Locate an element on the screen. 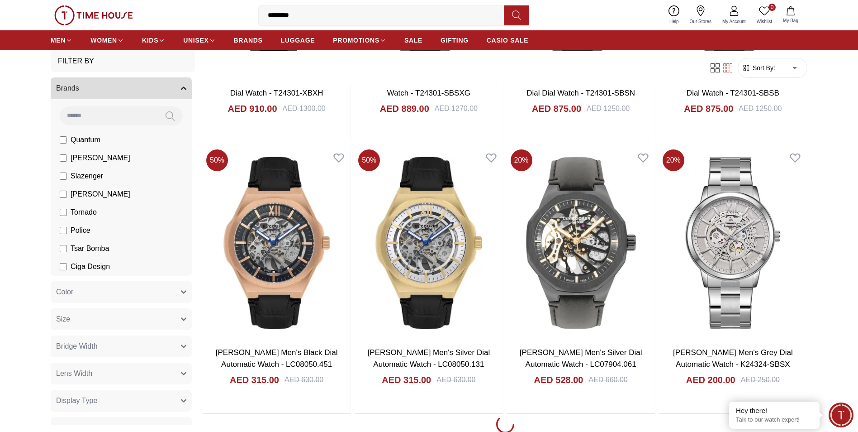 This screenshot has width=858, height=432. span: Bridge Width is located at coordinates (77, 346).